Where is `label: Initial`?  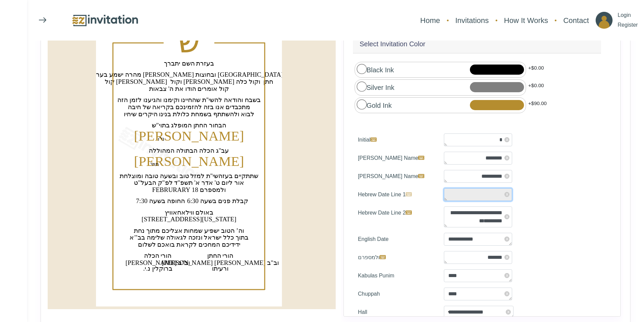 label: Initial is located at coordinates (395, 140).